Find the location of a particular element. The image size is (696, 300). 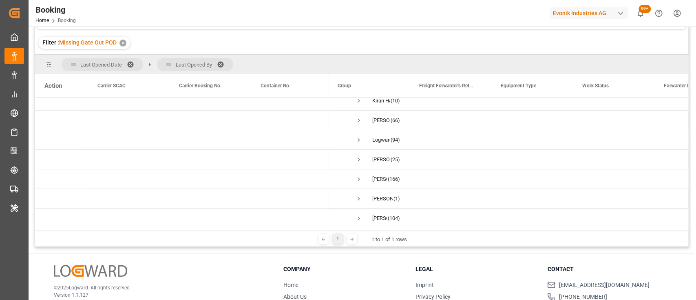

img: Logward Logo is located at coordinates (91, 270).